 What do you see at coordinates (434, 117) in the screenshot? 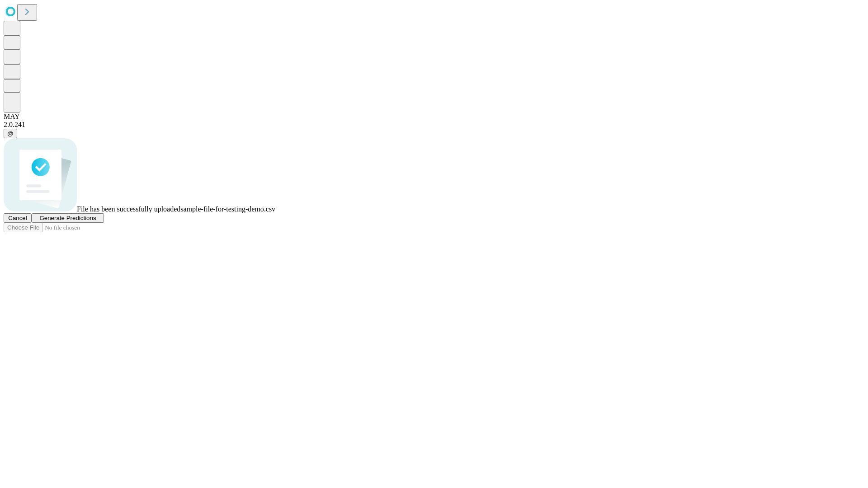
I see `div: MAY` at bounding box center [434, 117].